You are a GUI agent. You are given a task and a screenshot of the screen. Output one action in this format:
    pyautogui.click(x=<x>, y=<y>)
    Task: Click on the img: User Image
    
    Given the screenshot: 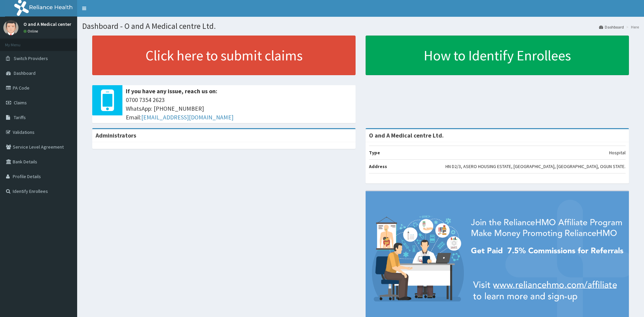 What is the action you would take?
    pyautogui.click(x=11, y=27)
    